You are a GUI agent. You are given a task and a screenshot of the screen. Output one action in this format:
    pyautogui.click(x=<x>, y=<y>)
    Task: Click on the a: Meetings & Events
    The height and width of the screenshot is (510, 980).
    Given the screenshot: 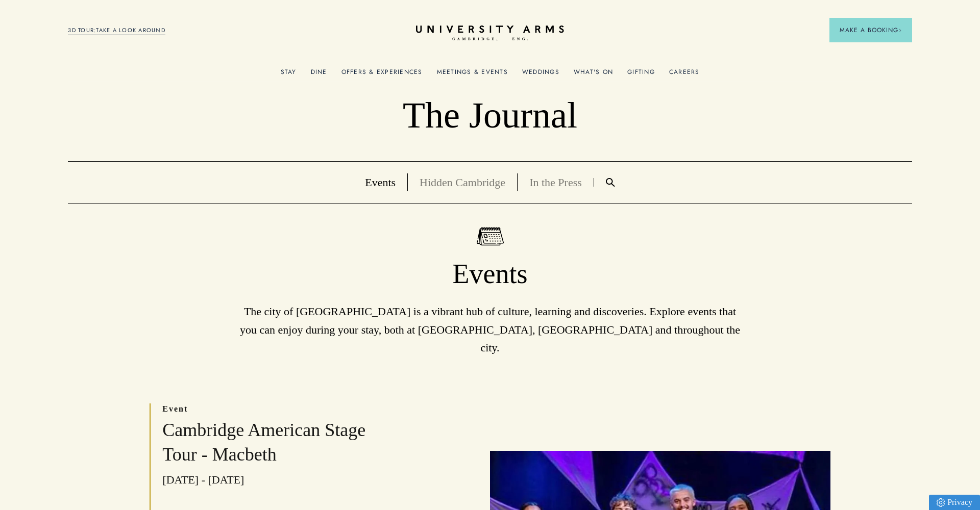 What is the action you would take?
    pyautogui.click(x=472, y=75)
    